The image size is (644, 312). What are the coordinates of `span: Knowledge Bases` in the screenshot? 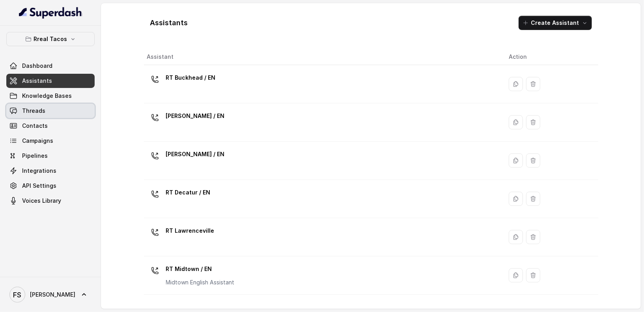 It's located at (47, 96).